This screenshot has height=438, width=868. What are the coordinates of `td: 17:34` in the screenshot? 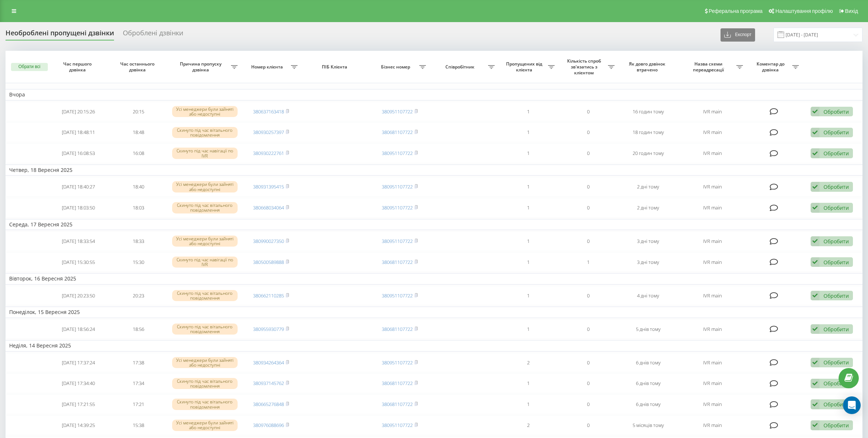 It's located at (138, 383).